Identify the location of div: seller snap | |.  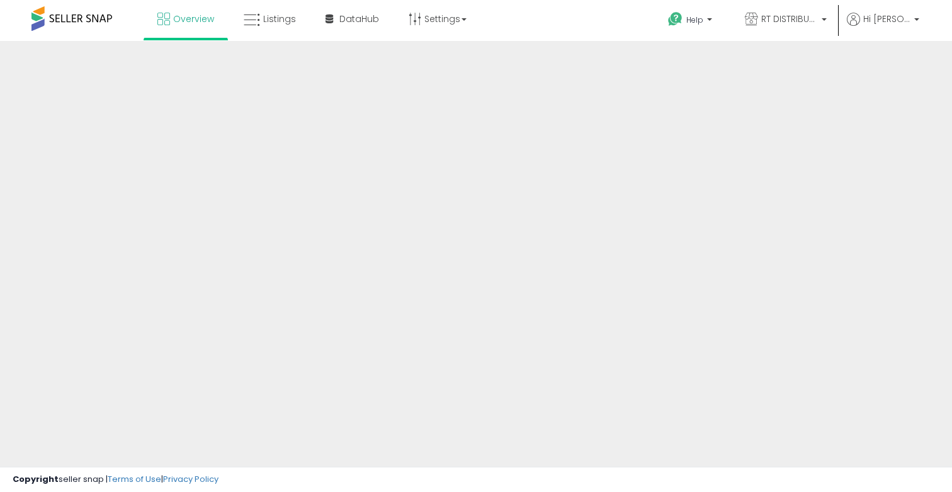
(115, 479).